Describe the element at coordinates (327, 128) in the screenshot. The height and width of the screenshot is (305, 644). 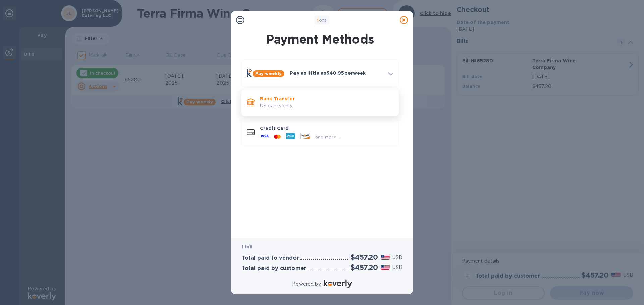
I see `p: Credit Card` at that location.